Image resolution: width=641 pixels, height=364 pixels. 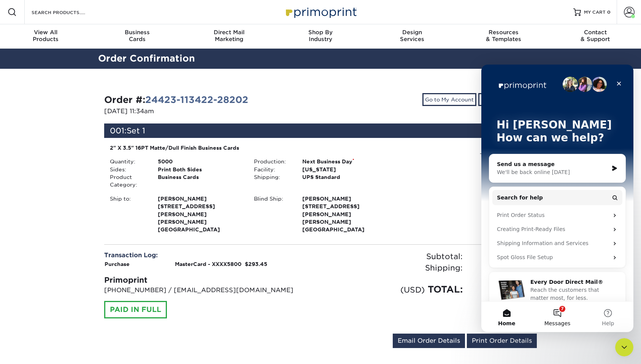 What do you see at coordinates (117, 264) in the screenshot?
I see `strong: Purchase` at bounding box center [117, 264].